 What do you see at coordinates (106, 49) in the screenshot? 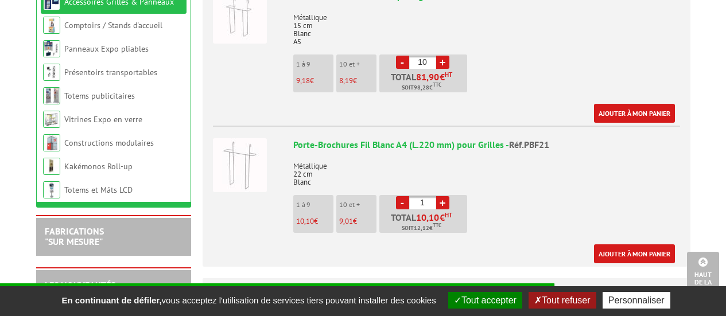
I see `a: Panneaux Expo pliables` at bounding box center [106, 49].